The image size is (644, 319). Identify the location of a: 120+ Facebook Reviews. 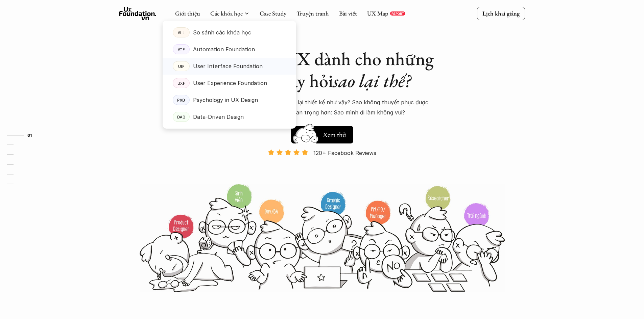
(322, 166).